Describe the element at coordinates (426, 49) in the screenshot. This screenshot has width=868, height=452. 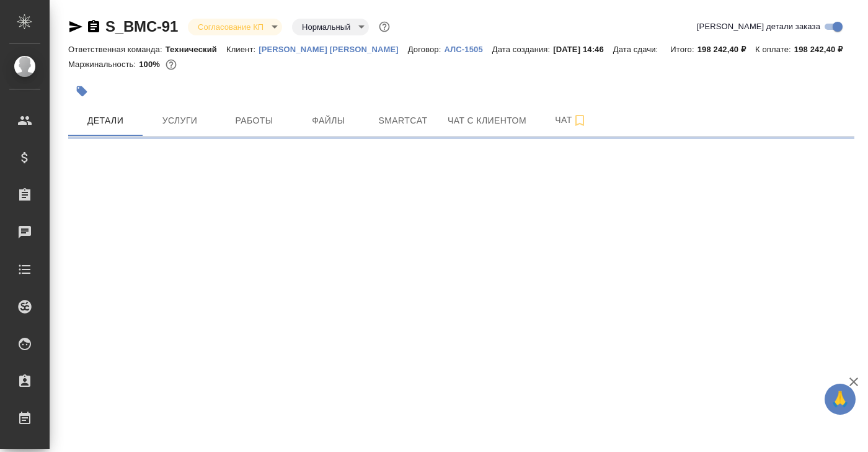
I see `p: Договор:` at that location.